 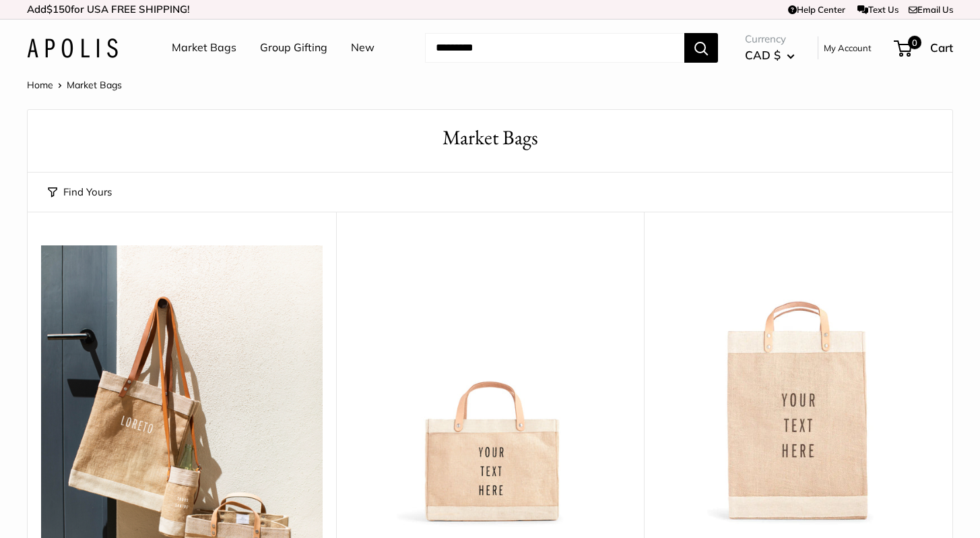 What do you see at coordinates (762, 55) in the screenshot?
I see `span: CAD $` at bounding box center [762, 55].